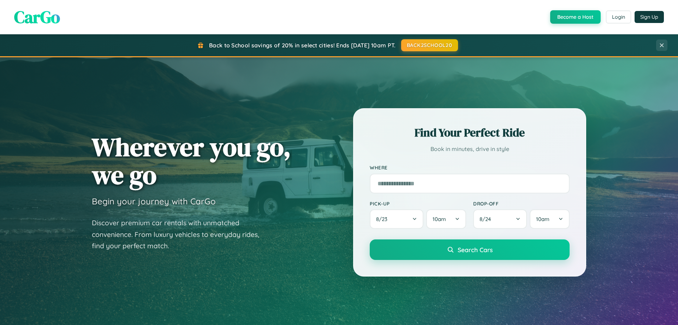 The image size is (678, 325). What do you see at coordinates (470, 167) in the screenshot?
I see `label: Where` at bounding box center [470, 167].